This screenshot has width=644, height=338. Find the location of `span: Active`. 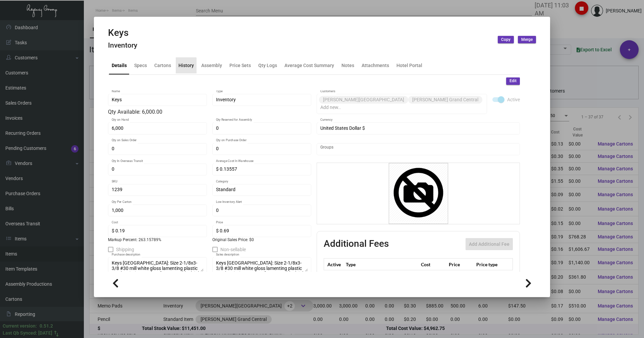

span: Active is located at coordinates (513, 99).